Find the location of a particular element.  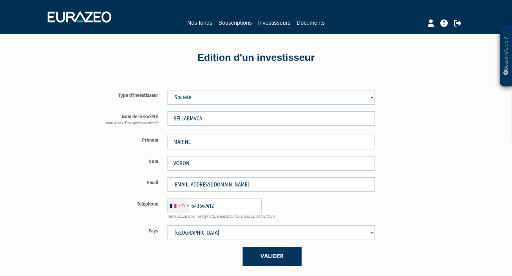

p: Besoin d'aide ? is located at coordinates (506, 56).